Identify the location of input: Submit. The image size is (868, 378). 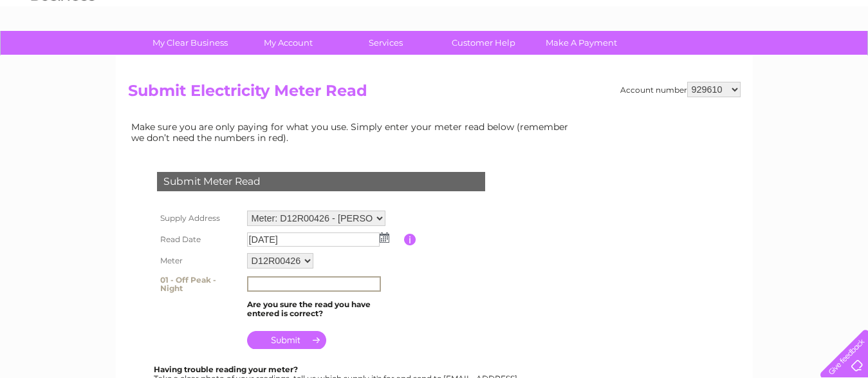
(286, 340).